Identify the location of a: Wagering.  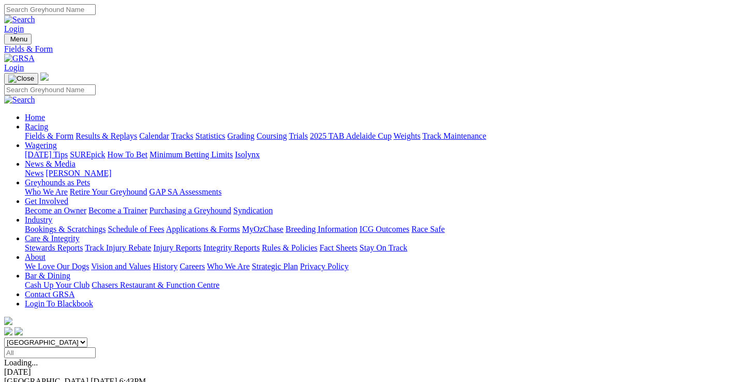
(41, 145).